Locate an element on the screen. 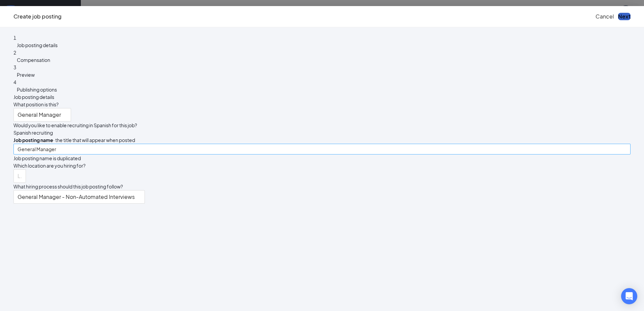 The width and height of the screenshot is (644, 311). button: Next is located at coordinates (624, 17).